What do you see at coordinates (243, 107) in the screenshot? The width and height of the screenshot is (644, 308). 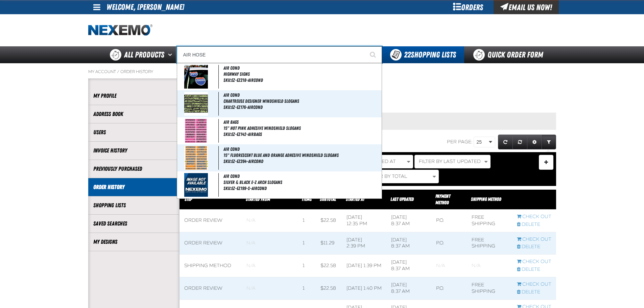 I see `span: SKU:EZ-EZ176-AIRCOND` at bounding box center [243, 107].